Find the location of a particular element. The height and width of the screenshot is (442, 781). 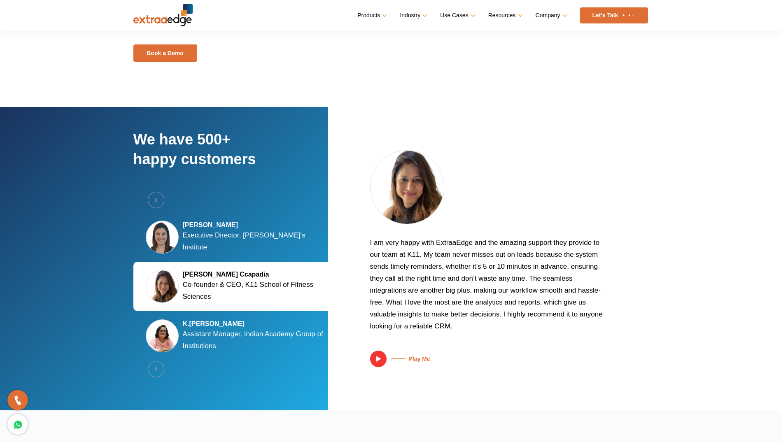

img: play.svg is located at coordinates (378, 359).